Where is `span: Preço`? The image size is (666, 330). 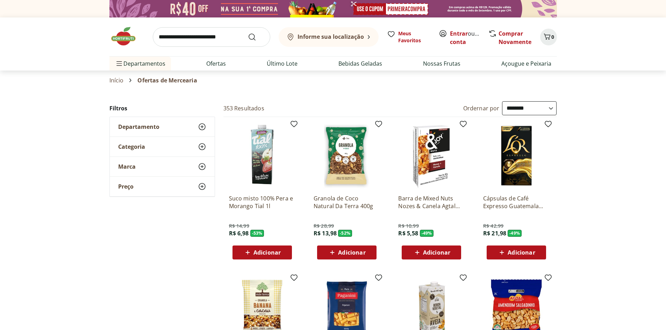 span: Preço is located at coordinates (126, 187).